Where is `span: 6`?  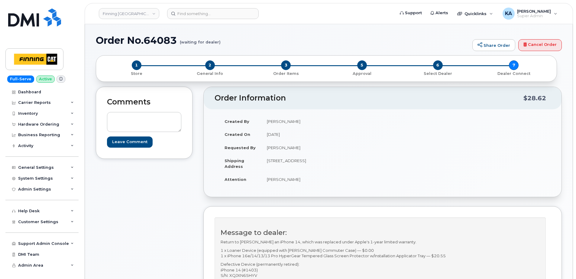 span: 6 is located at coordinates (438, 65).